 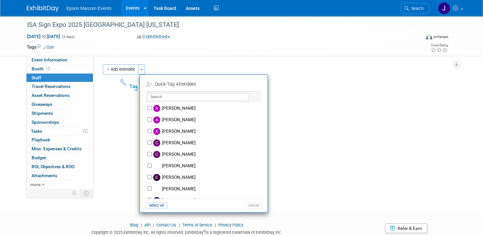 I want to click on span: more, so click(x=35, y=184).